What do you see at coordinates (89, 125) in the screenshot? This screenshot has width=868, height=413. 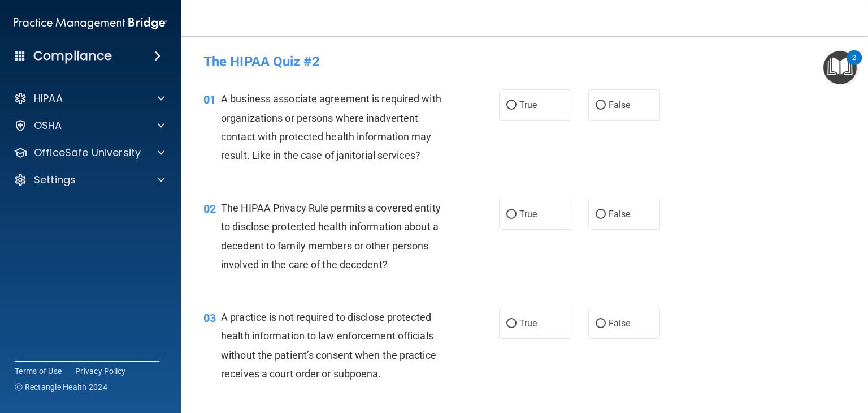 I see `a: OSHA` at bounding box center [89, 125].